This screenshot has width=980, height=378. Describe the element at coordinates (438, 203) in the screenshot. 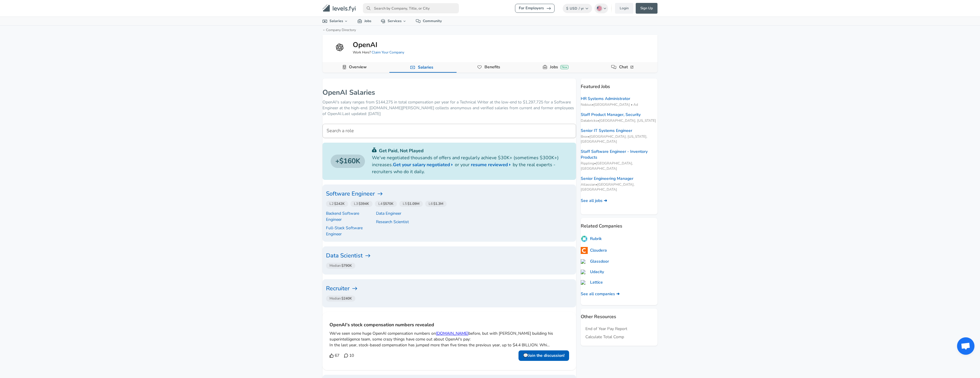

I see `strong: $1.3M` at that location.